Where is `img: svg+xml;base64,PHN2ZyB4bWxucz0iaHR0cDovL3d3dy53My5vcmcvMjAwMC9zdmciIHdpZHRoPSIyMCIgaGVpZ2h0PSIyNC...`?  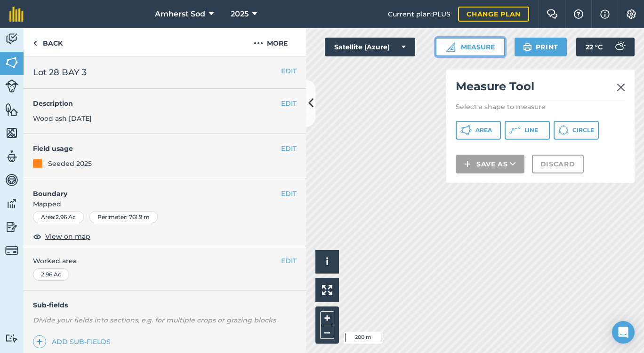 img: svg+xml;base64,PHN2ZyB4bWxucz0iaHR0cDovL3d3dy53My5vcmcvMjAwMC9zdmciIHdpZHRoPSIyMCIgaGVpZ2h0PSIyNC... is located at coordinates (258, 43).